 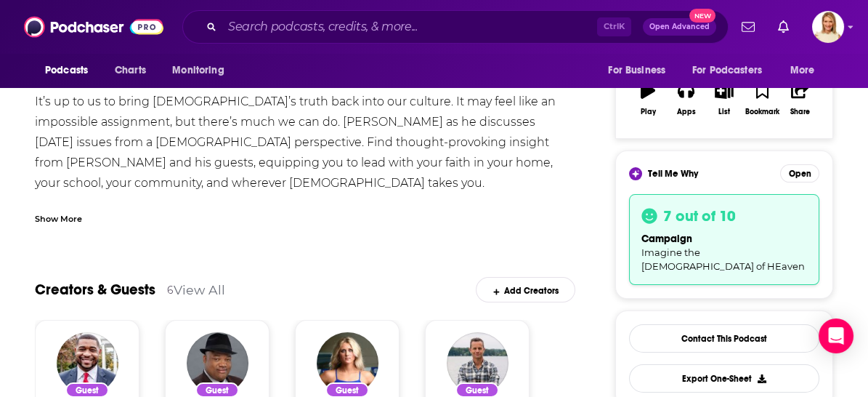 I want to click on button: Bookmark, so click(x=762, y=99).